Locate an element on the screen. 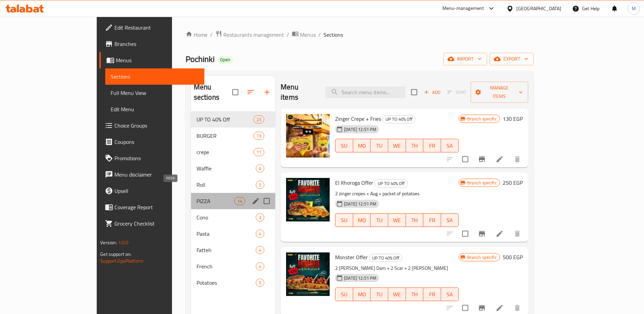  span: Add item is located at coordinates (432, 92).